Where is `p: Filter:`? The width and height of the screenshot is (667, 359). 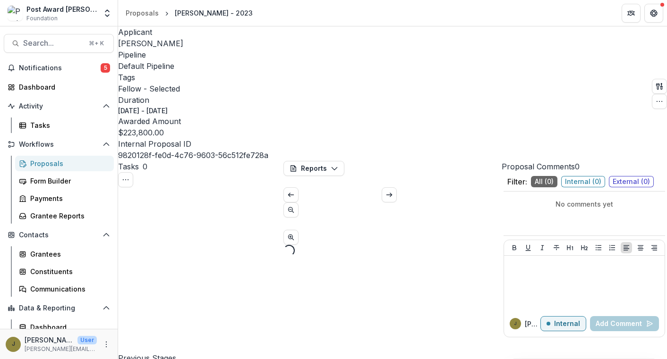
p: Filter: is located at coordinates (517, 182).